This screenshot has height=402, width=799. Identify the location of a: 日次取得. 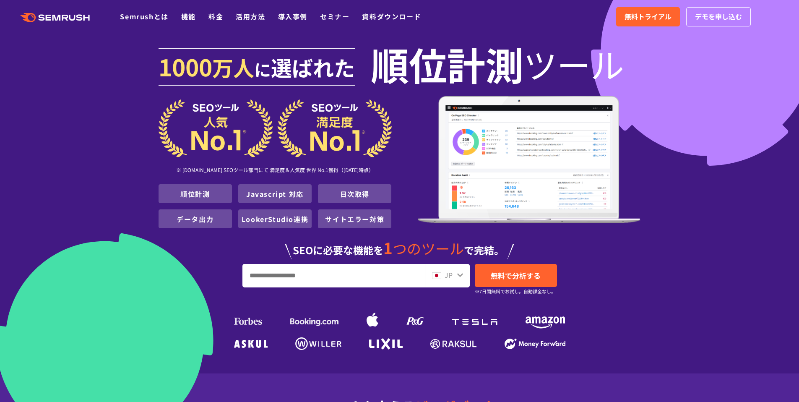
(355, 194).